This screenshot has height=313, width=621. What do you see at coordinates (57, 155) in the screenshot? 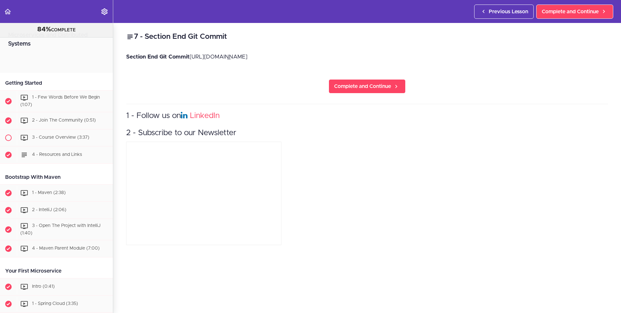
I see `span: 4 - Resources and Links` at bounding box center [57, 155].